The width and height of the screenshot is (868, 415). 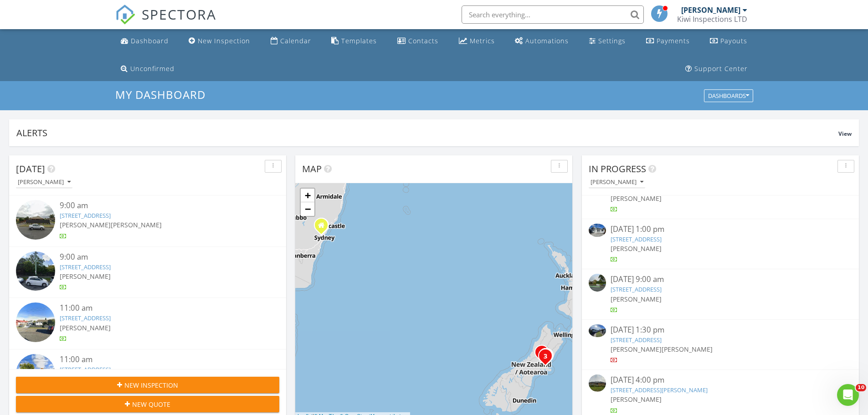 What do you see at coordinates (219, 41) in the screenshot?
I see `a: New Inspection` at bounding box center [219, 41].